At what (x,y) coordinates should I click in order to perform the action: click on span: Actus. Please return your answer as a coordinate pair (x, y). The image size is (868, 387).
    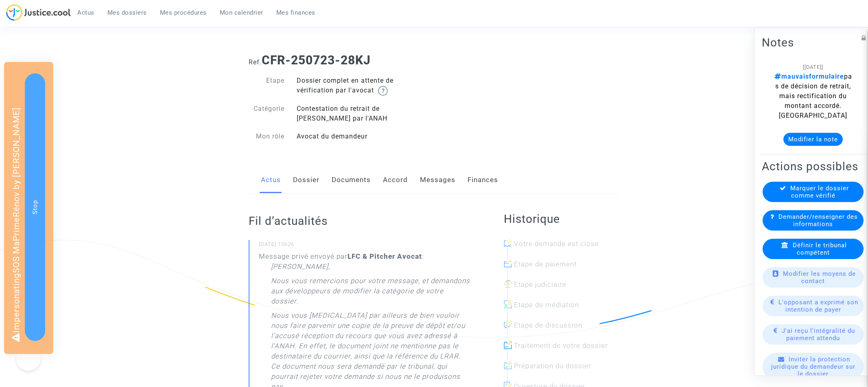
    Looking at the image, I should click on (86, 13).